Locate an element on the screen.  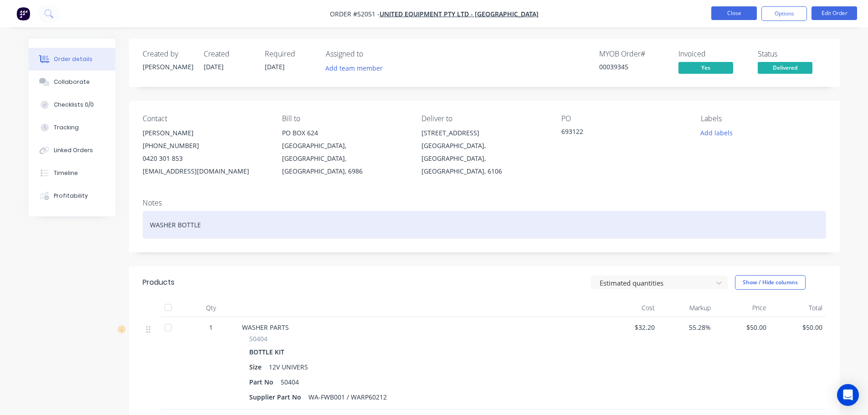
button: Add labels is located at coordinates (717, 133).